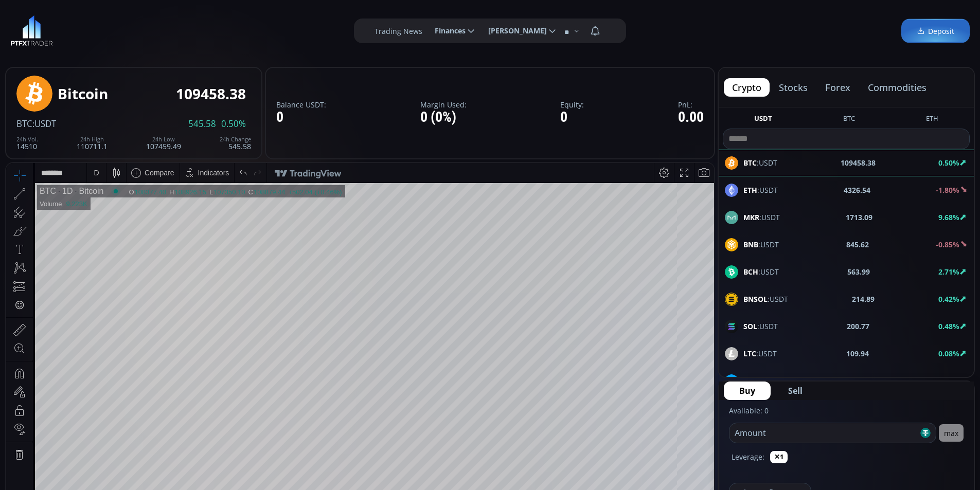 The width and height of the screenshot is (980, 490). Describe the element at coordinates (301, 105) in the screenshot. I see `label: Balance USDT:` at that location.